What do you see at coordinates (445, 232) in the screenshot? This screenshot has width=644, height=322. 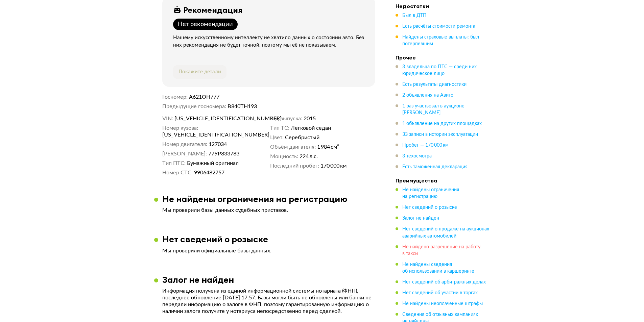 I see `span: Нет сведений о продаже на аукционах аварийных автомобилей` at bounding box center [445, 232].